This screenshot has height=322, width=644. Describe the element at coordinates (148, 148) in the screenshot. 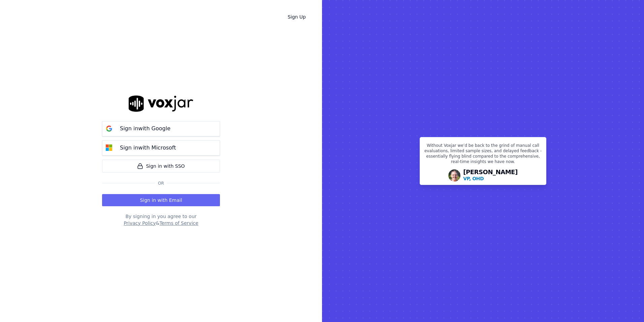

I see `p: Sign in with Microsoft` at that location.